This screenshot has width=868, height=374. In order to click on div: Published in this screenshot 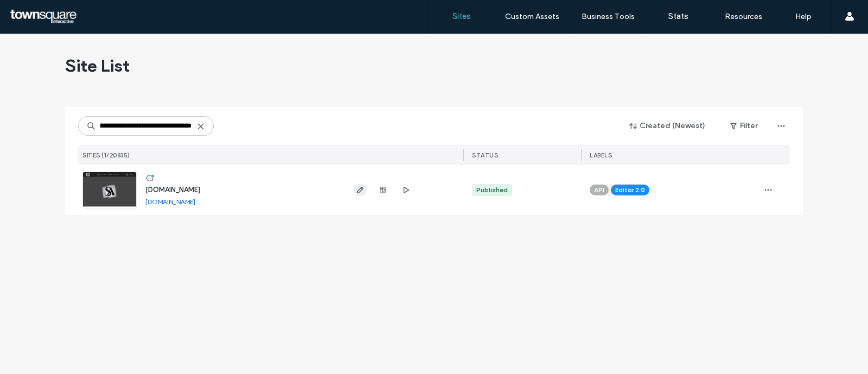, I will do `click(492, 190)`.